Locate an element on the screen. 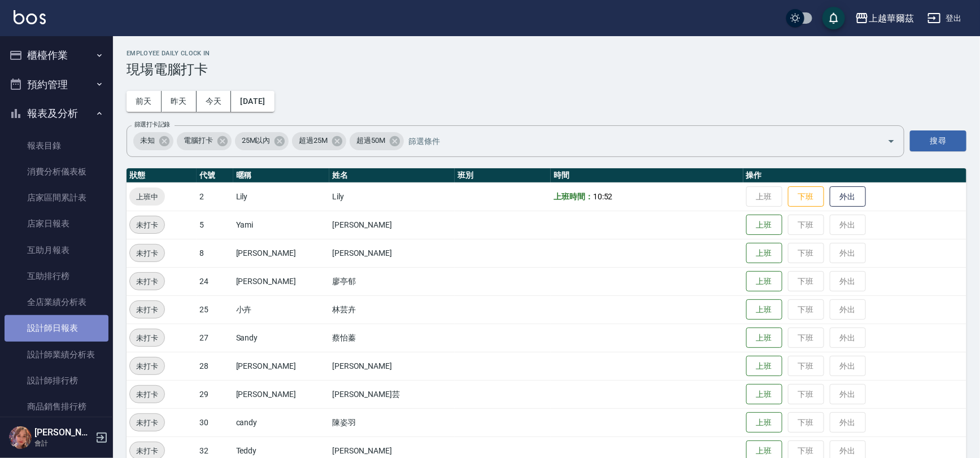 Image resolution: width=980 pixels, height=458 pixels. a: 設計師業績分析表 is located at coordinates (57, 355).